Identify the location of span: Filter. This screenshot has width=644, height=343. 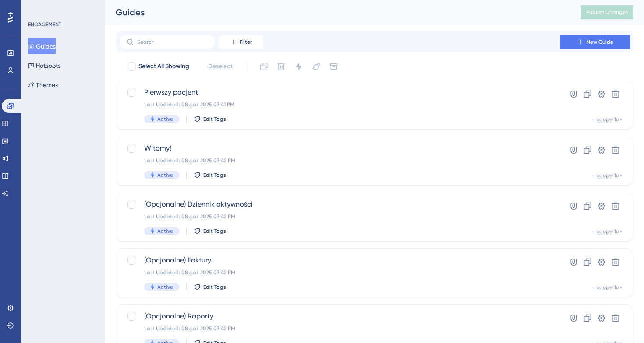
(246, 42).